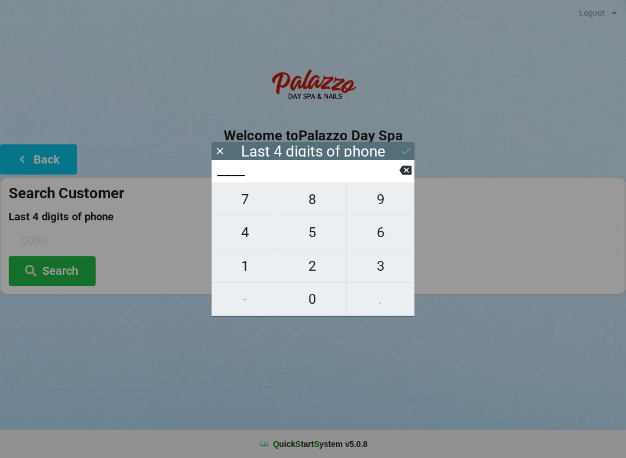 The height and width of the screenshot is (458, 626). I want to click on span: 8, so click(313, 200).